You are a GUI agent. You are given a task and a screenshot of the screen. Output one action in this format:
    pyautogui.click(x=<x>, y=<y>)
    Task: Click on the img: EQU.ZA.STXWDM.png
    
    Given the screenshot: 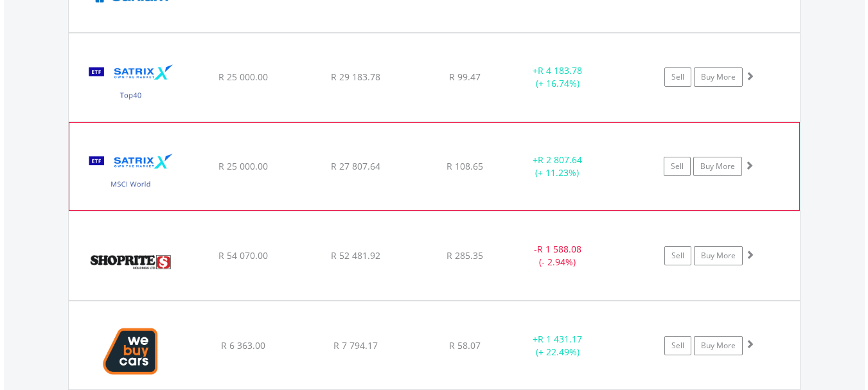 What is the action you would take?
    pyautogui.click(x=131, y=173)
    